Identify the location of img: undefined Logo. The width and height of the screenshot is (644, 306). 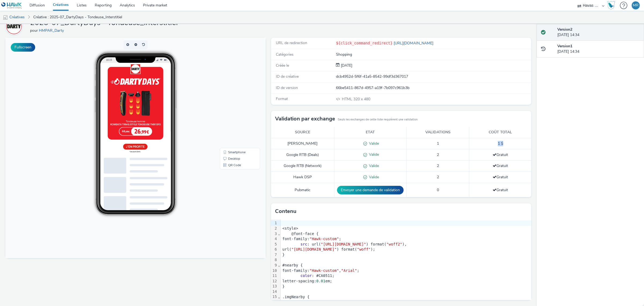
(11, 6).